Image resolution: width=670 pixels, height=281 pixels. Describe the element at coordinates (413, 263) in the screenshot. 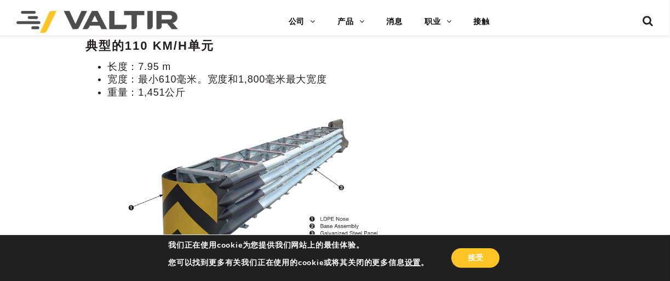

I see `font: 设置` at that location.